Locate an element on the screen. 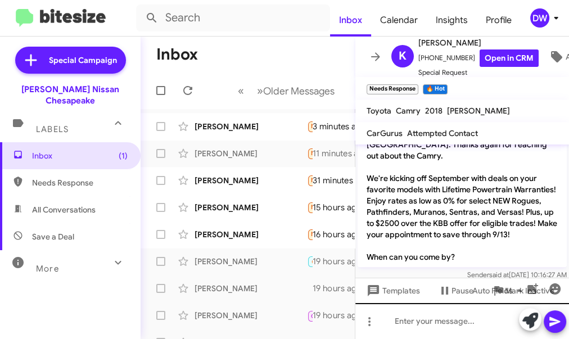 Image resolution: width=569 pixels, height=339 pixels. button: Previous is located at coordinates (240, 90).